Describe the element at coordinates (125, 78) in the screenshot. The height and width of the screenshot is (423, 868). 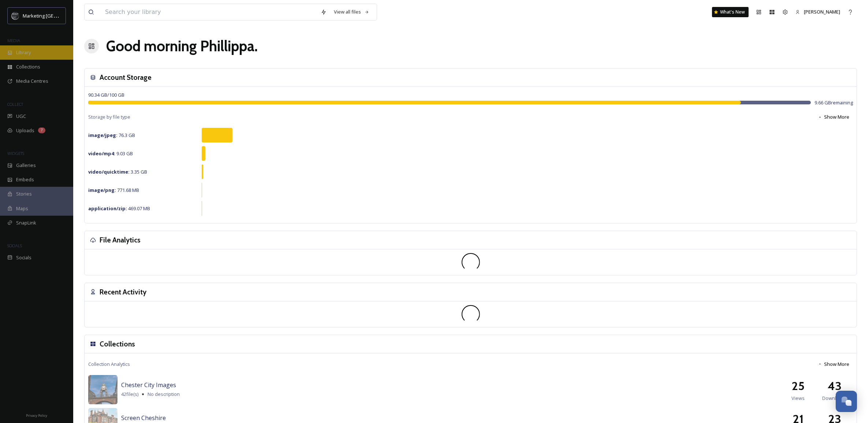
I see `h3: Account Storage` at that location.